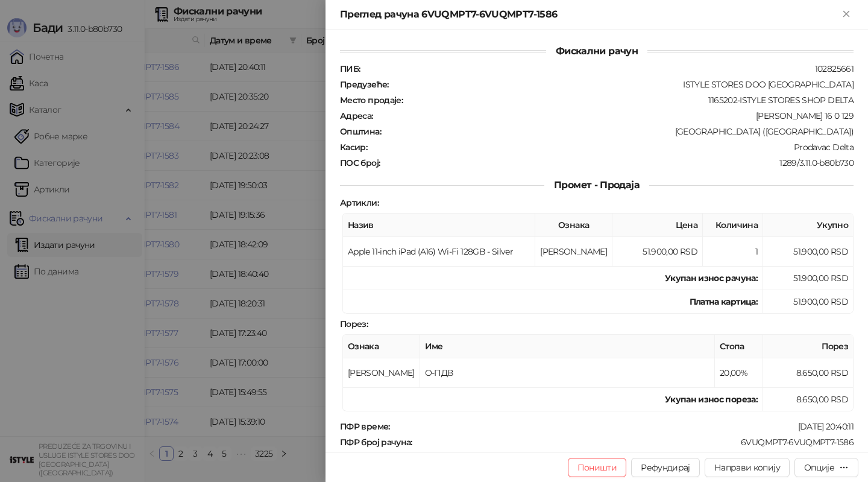 The width and height of the screenshot is (868, 482). Describe the element at coordinates (597, 184) in the screenshot. I see `span: Промет - Продаја` at that location.